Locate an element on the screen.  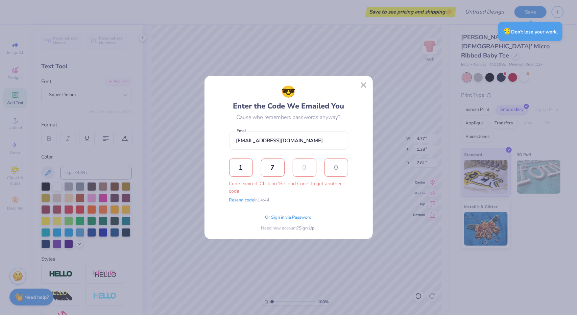
div: Cause who remembers passwords anyway? is located at coordinates (289, 117).